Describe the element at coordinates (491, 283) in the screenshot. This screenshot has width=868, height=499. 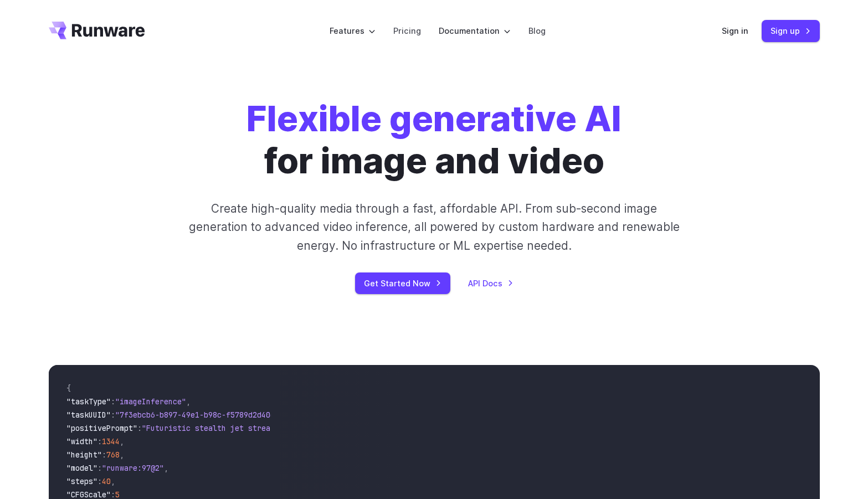
I see `a: API Docs` at that location.